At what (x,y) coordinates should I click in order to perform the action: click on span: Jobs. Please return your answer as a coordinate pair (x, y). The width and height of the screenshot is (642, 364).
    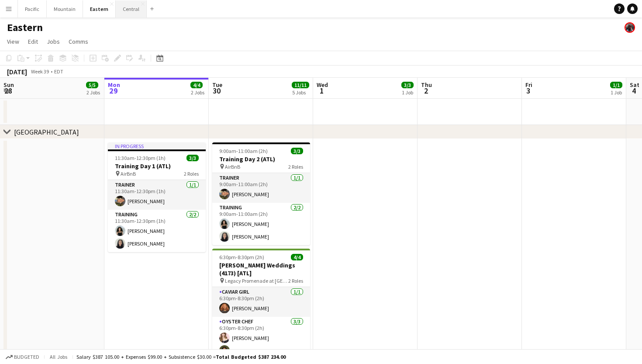
    Looking at the image, I should click on (53, 41).